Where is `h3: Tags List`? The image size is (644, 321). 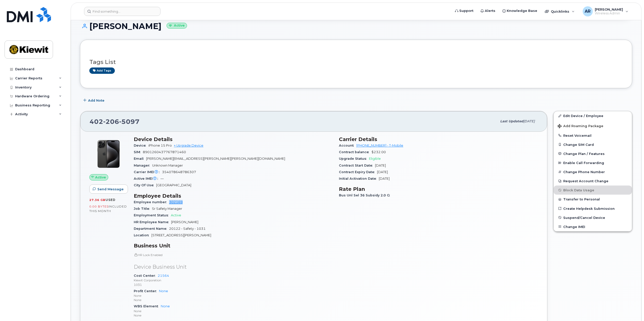 h3: Tags List is located at coordinates (356, 62).